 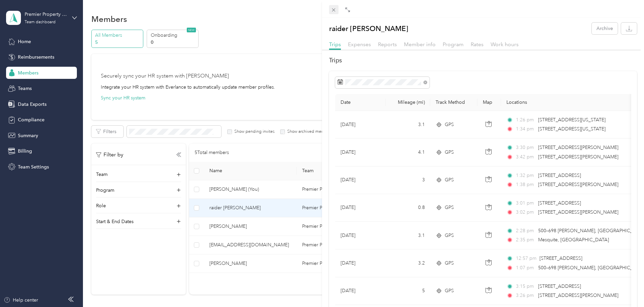 I want to click on td: 0.8, so click(x=408, y=208).